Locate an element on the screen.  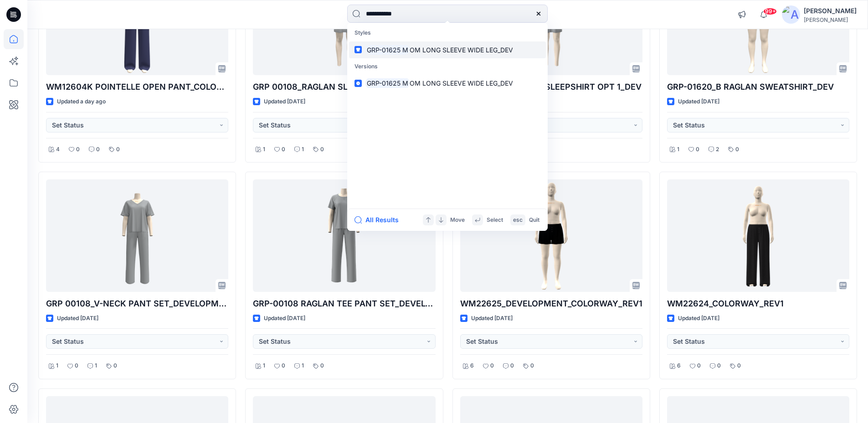
p: GRP 00108_V-NECK PANT SET_DEVELOPMENT is located at coordinates (137, 304).